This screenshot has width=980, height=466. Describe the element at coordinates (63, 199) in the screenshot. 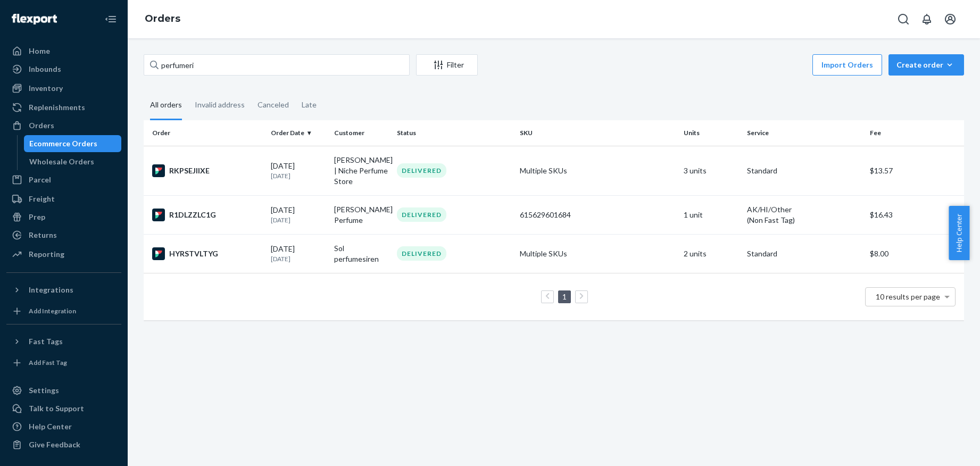

I see `a: Freight` at that location.